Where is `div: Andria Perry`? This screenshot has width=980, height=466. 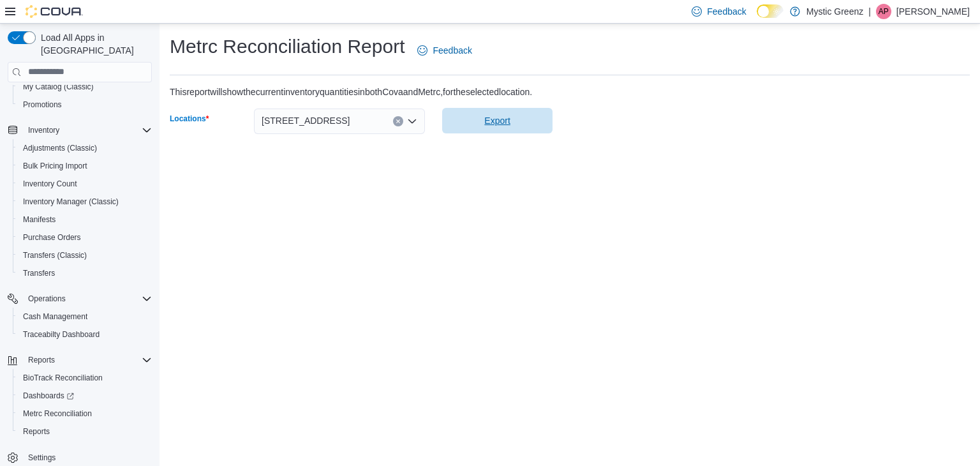 div: Andria Perry is located at coordinates (884, 11).